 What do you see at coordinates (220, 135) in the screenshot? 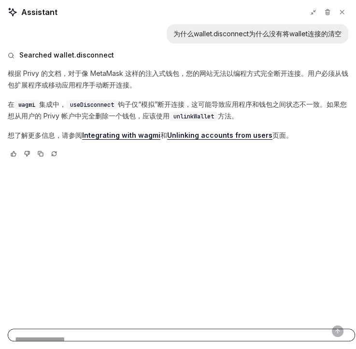
I see `a: Unlinking accounts from users` at bounding box center [220, 135].